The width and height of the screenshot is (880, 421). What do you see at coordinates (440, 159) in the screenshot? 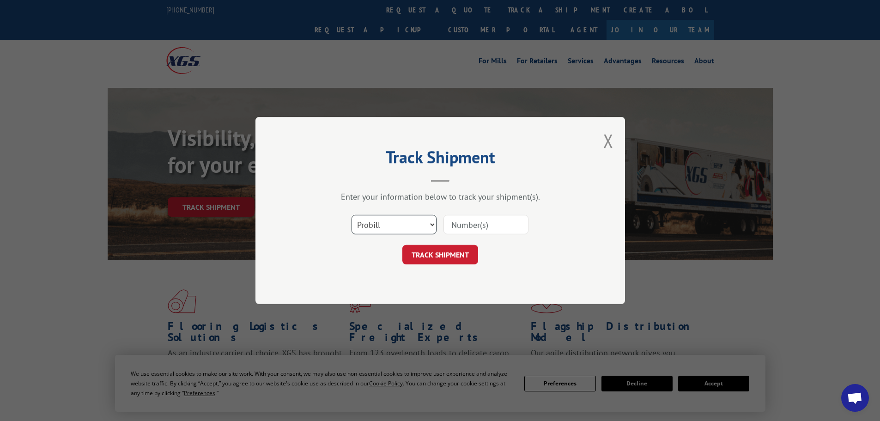
I see `h2: Track Shipment` at bounding box center [440, 159].